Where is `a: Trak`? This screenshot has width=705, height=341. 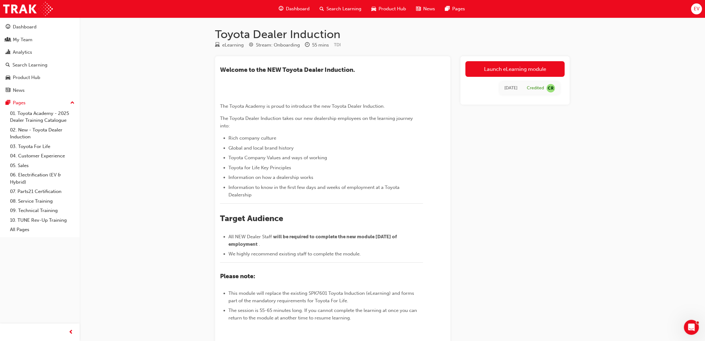
a: Trak is located at coordinates (28, 9).